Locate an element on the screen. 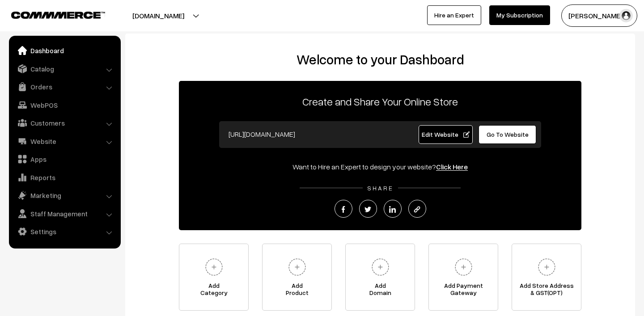 Image resolution: width=644 pixels, height=316 pixels. a: Apps is located at coordinates (65, 159).